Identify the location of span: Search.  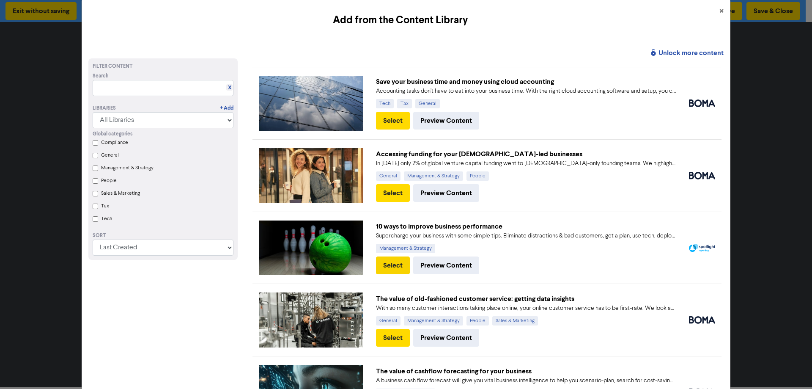
(101, 76).